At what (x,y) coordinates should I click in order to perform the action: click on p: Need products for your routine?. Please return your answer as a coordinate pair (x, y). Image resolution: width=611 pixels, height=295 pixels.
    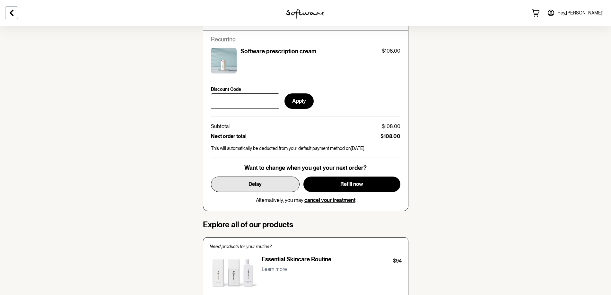
    Looking at the image, I should click on (305, 246).